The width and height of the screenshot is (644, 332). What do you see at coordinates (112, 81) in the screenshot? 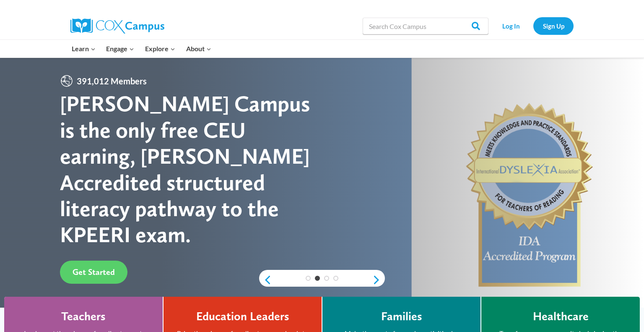
I see `span: 391,012 Members` at bounding box center [112, 81].